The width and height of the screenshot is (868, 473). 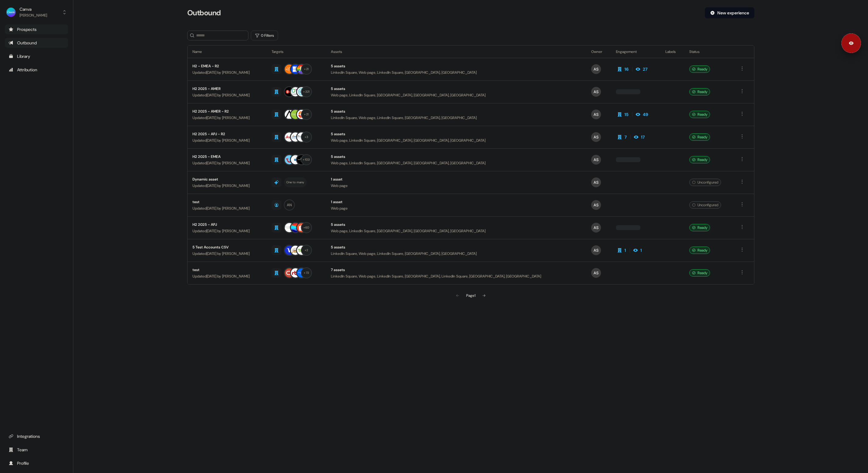 I want to click on a: Go to templates, so click(x=37, y=57).